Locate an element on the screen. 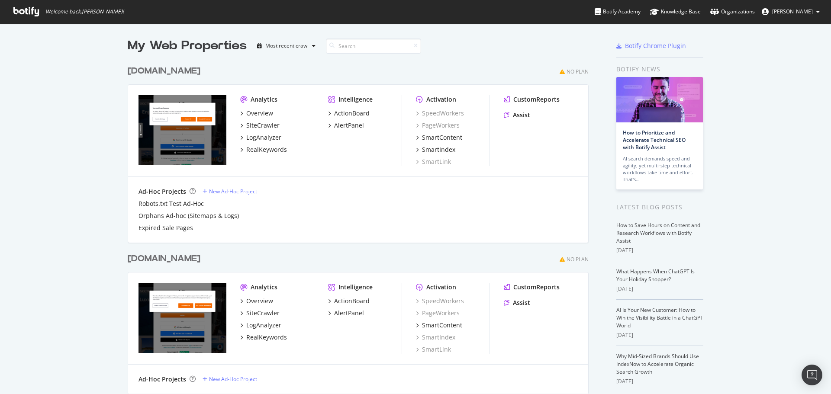 The height and width of the screenshot is (394, 831). div: Expired Sale Pages is located at coordinates (166, 228).